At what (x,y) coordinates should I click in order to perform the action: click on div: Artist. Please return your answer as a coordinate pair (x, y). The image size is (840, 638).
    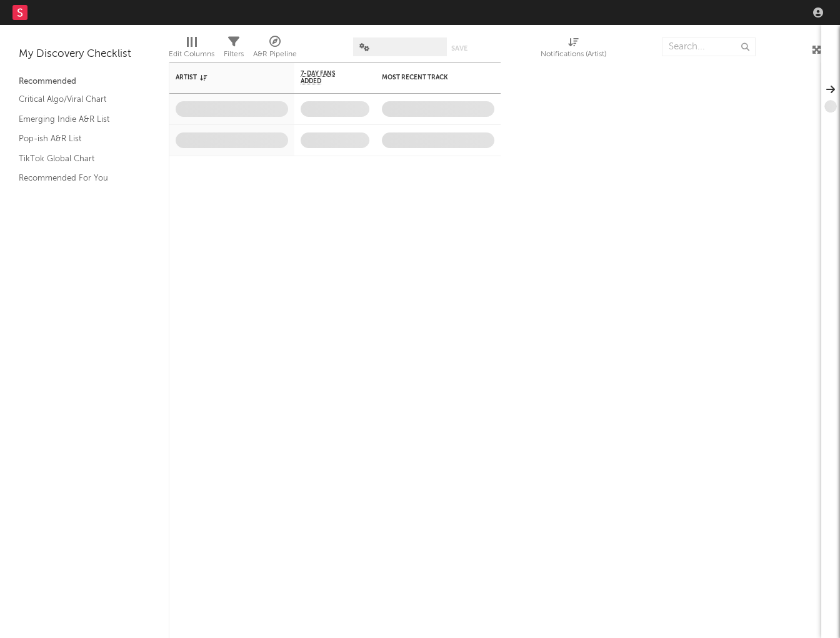
    Looking at the image, I should click on (223, 78).